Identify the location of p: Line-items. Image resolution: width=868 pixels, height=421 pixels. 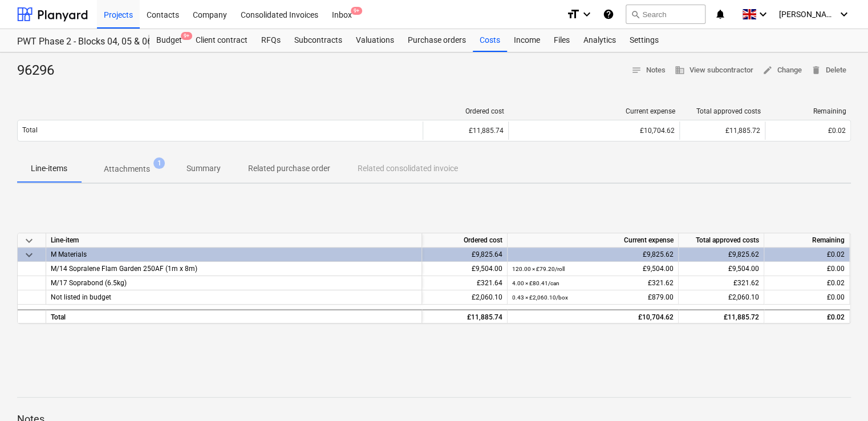
(49, 168).